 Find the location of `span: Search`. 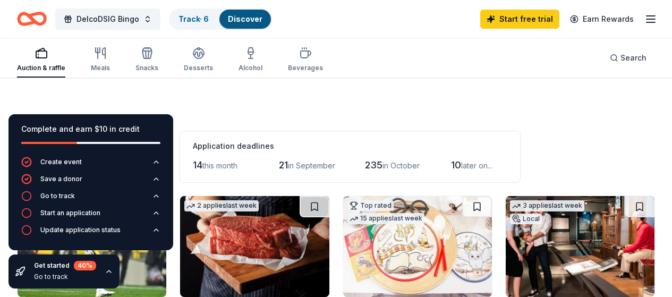

span: Search is located at coordinates (633, 58).